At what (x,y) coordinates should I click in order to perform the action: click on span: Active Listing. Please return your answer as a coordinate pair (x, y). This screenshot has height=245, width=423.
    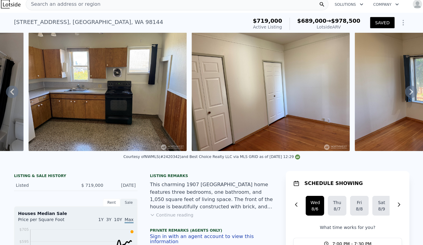
    Looking at the image, I should click on (267, 31).